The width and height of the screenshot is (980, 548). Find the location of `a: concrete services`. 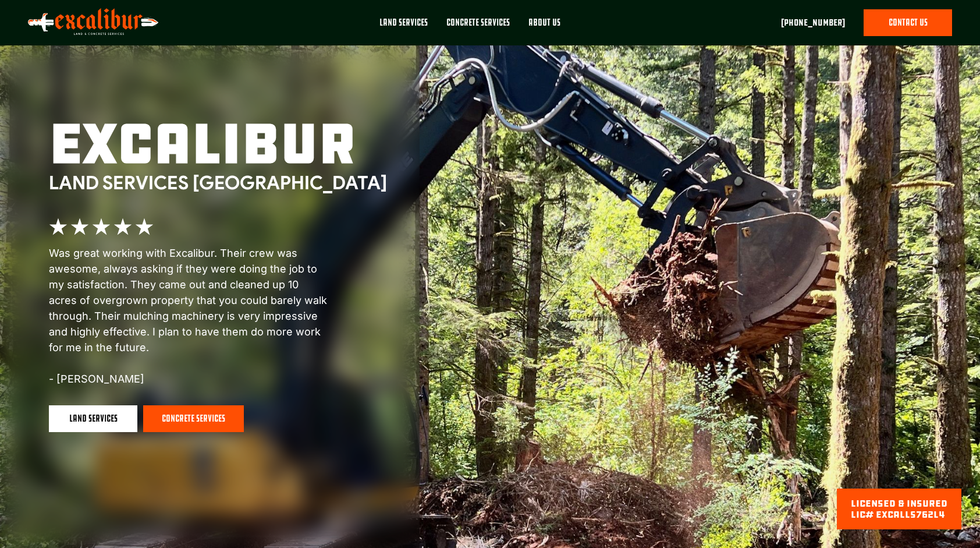

a: concrete services is located at coordinates (193, 419).